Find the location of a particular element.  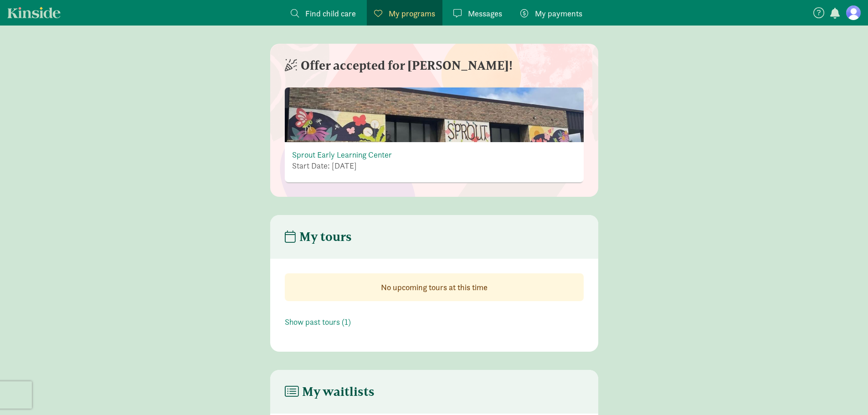

a: Sprout Early Learning Center is located at coordinates (342, 154).